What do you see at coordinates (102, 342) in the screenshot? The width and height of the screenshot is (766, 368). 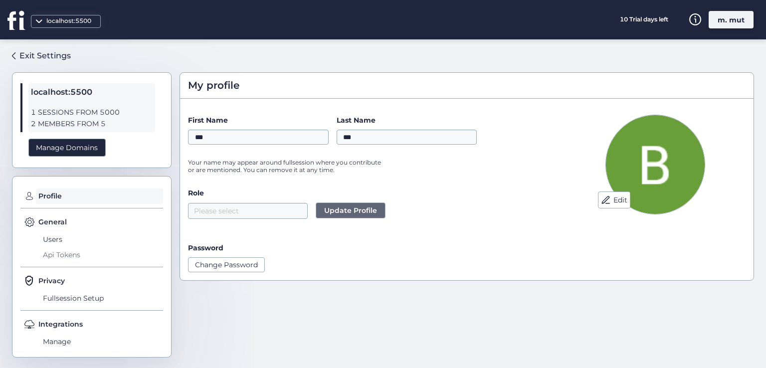 I see `span: Manage` at bounding box center [102, 342].